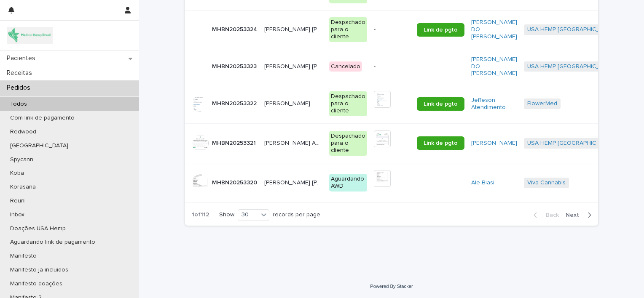  I want to click on button: Next, so click(580, 215).